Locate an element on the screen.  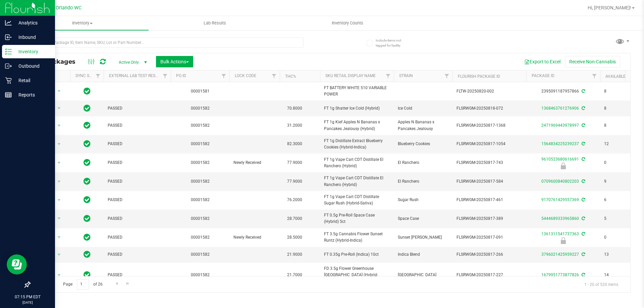
span: 21.7000 is located at coordinates (294, 275).